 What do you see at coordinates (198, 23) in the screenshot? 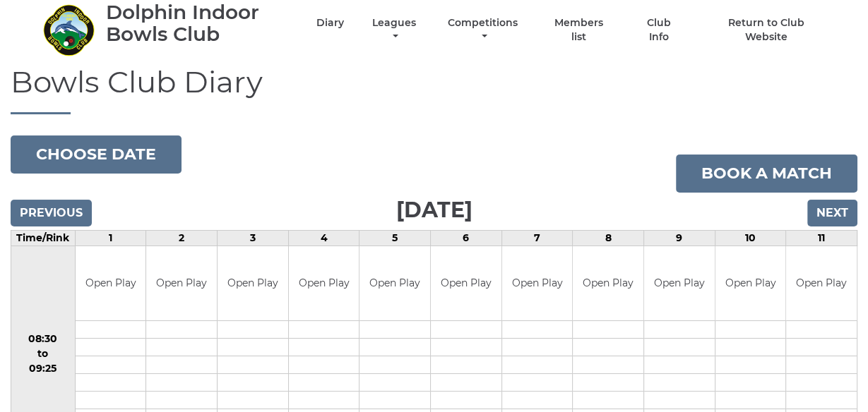
I see `div: Dolphin Indoor Bowls Club` at bounding box center [198, 23].